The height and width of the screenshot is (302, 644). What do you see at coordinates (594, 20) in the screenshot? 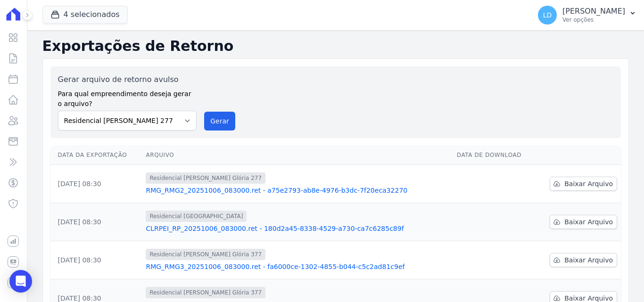
I see `p: Ver opções` at bounding box center [594, 20].